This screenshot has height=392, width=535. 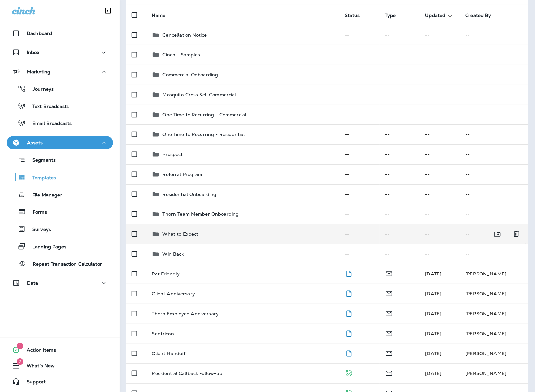 What do you see at coordinates (34, 142) in the screenshot?
I see `p: Assets` at bounding box center [34, 142].